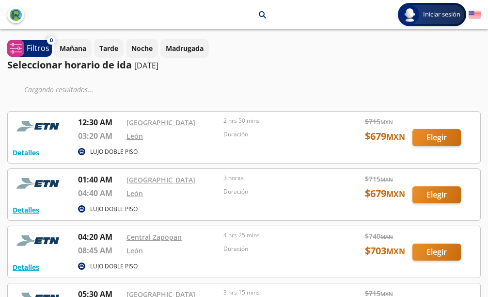 The height and width of the screenshot is (297, 488). Describe the element at coordinates (16, 15) in the screenshot. I see `button: back` at that location.